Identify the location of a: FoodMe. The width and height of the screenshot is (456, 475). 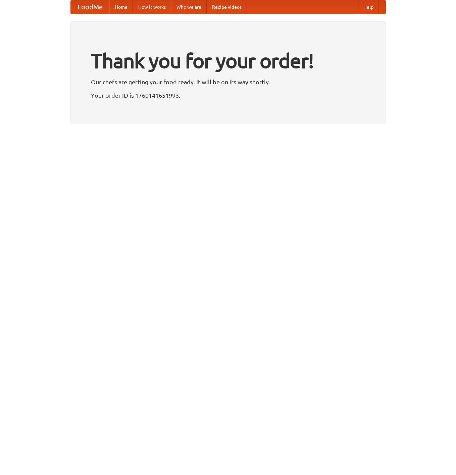
(90, 7).